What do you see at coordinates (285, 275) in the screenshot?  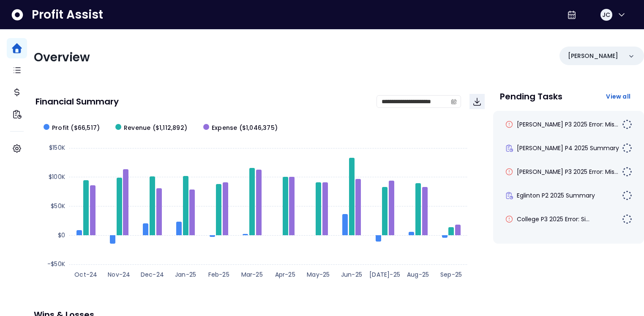 I see `text: Apr-25` at bounding box center [285, 275].